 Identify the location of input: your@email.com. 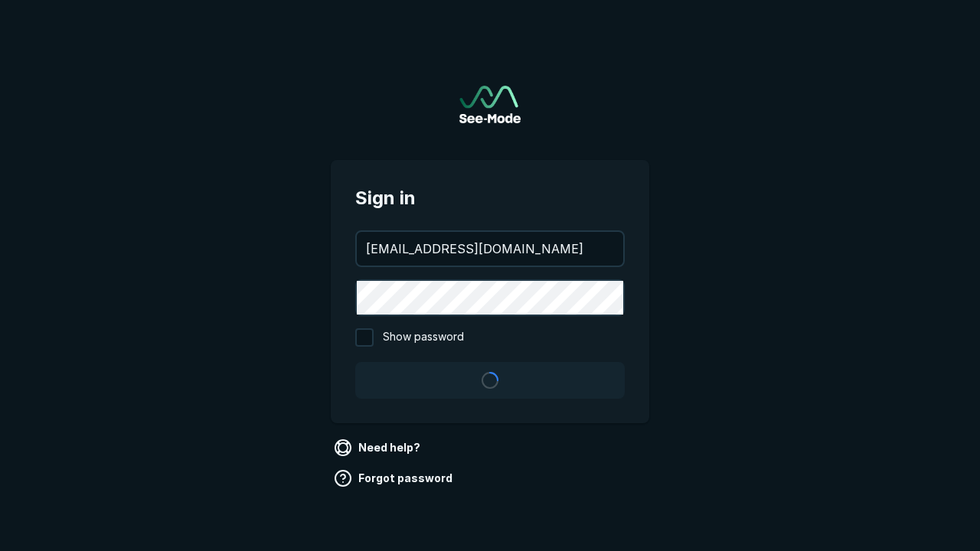
(490, 248).